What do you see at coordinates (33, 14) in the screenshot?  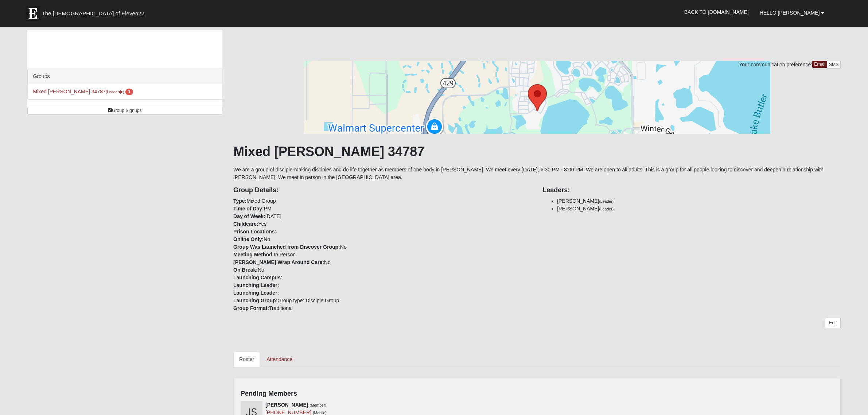 I see `img: Eleven22 logo` at bounding box center [33, 14].